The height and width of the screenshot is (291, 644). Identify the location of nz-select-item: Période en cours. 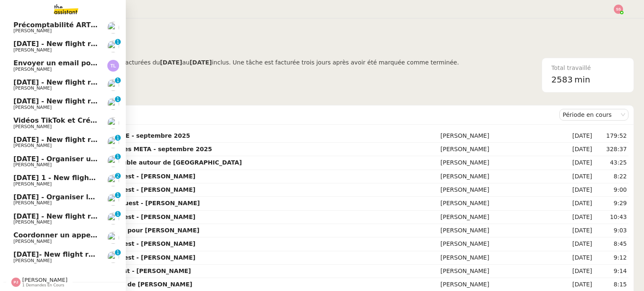
(593, 115).